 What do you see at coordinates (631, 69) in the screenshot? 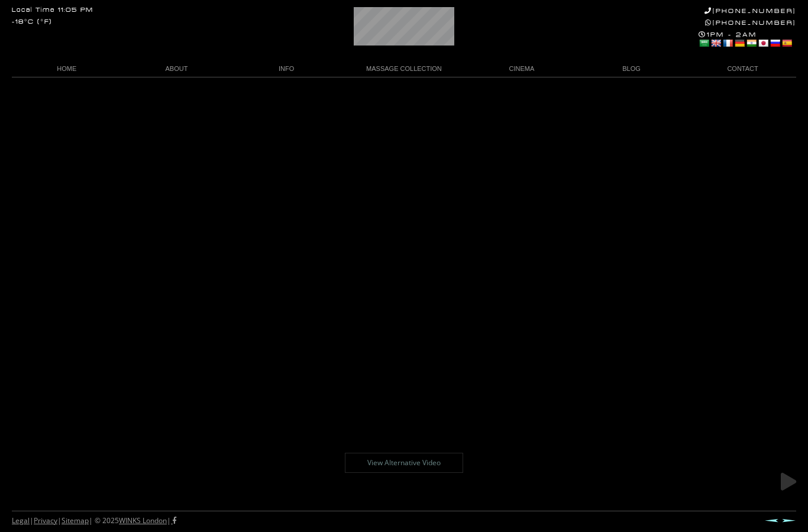
I see `a: BLOG` at bounding box center [631, 69].